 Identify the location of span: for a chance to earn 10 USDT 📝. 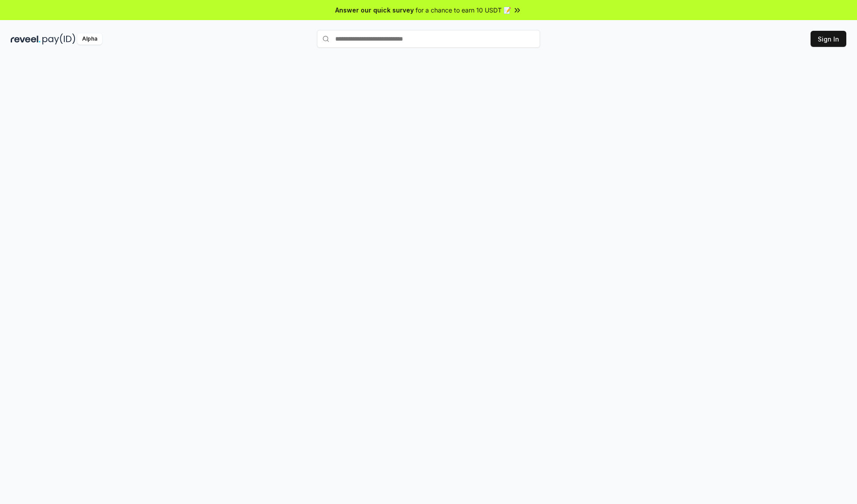
(464, 10).